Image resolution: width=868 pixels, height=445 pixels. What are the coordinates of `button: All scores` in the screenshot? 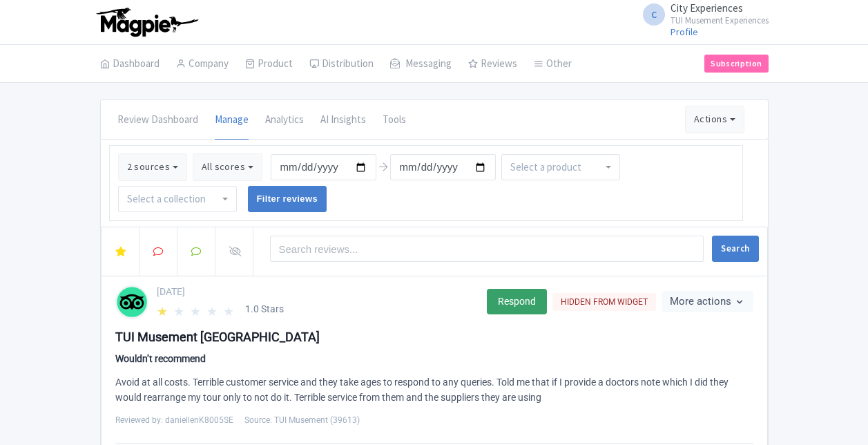 It's located at (227, 168).